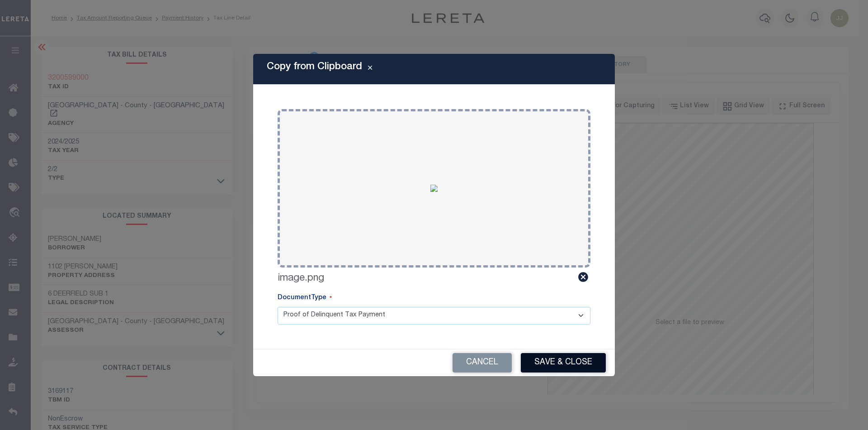 This screenshot has height=430, width=868. I want to click on h5: Copy from Clipboard, so click(314, 67).